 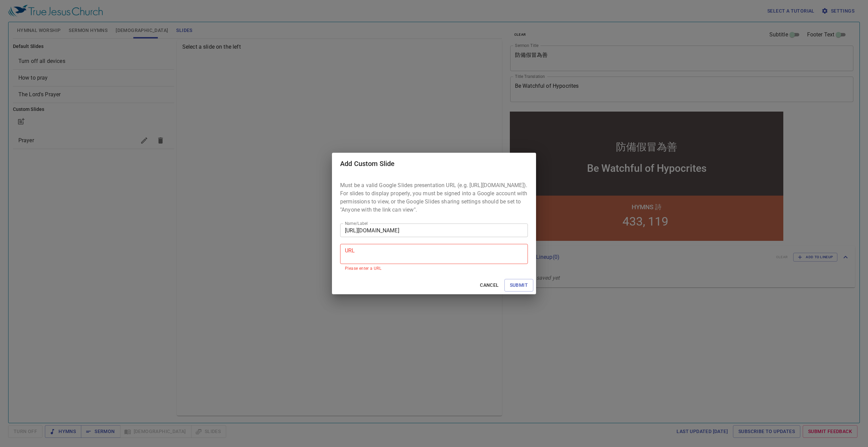 I want to click on button: Submit, so click(x=519, y=285).